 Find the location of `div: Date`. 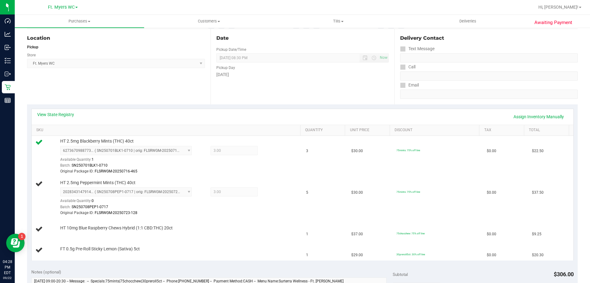

div: Date is located at coordinates (303, 38).